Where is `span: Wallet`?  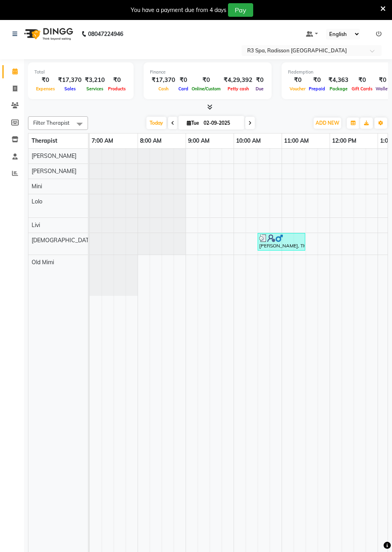 span: Wallet is located at coordinates (382, 89).